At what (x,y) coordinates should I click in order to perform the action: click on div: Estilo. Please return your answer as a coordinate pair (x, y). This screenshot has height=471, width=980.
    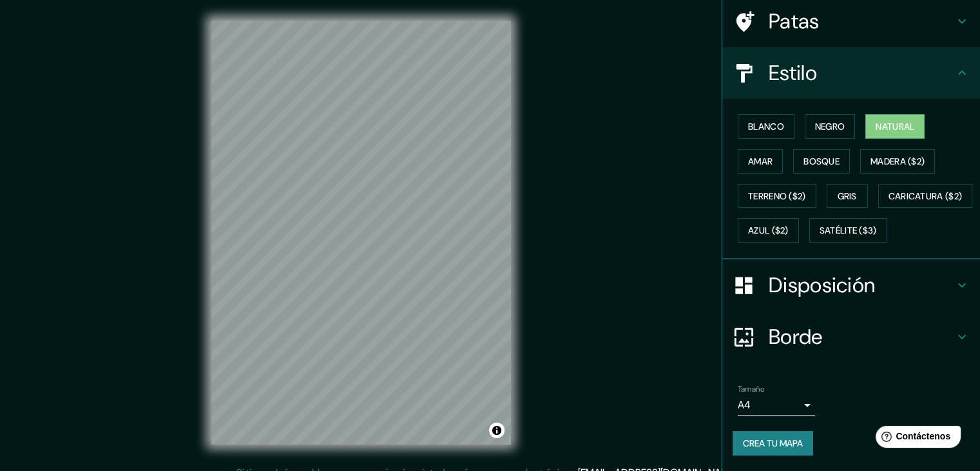
    Looking at the image, I should click on (851, 73).